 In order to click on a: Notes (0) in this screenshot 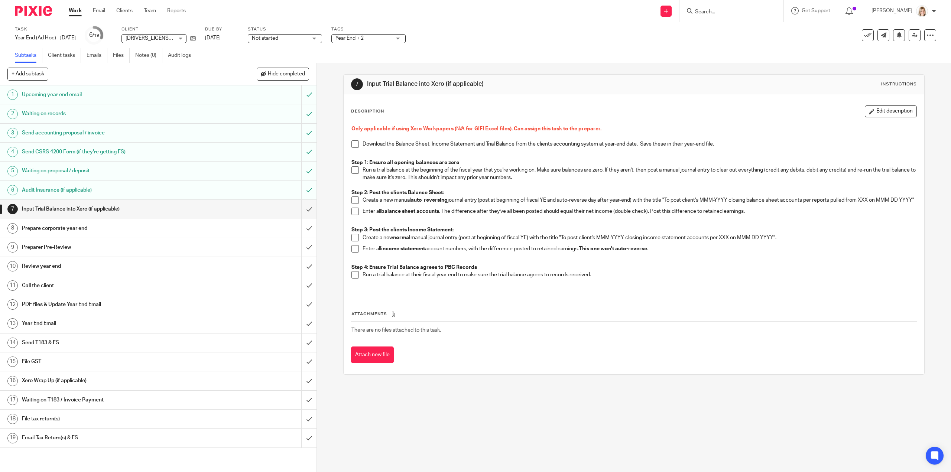, I will do `click(149, 55)`.